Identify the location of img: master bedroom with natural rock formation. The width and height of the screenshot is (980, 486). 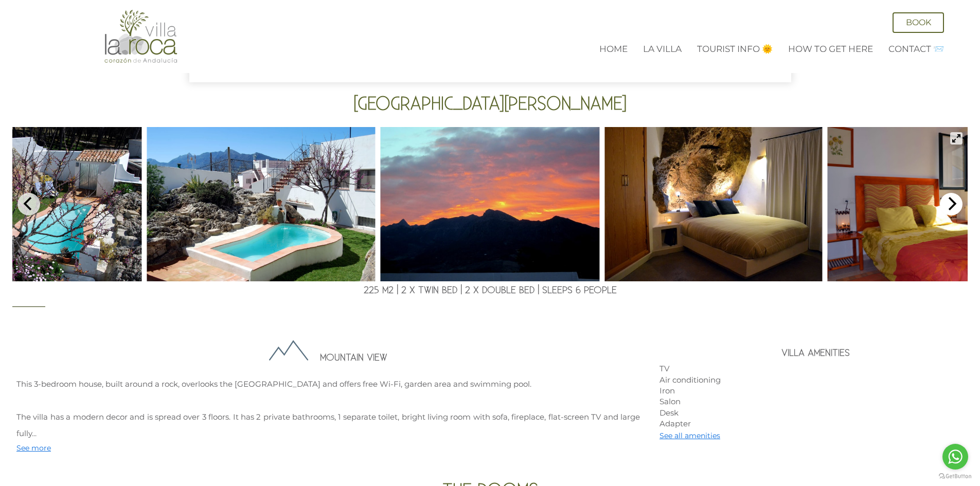
(713, 205).